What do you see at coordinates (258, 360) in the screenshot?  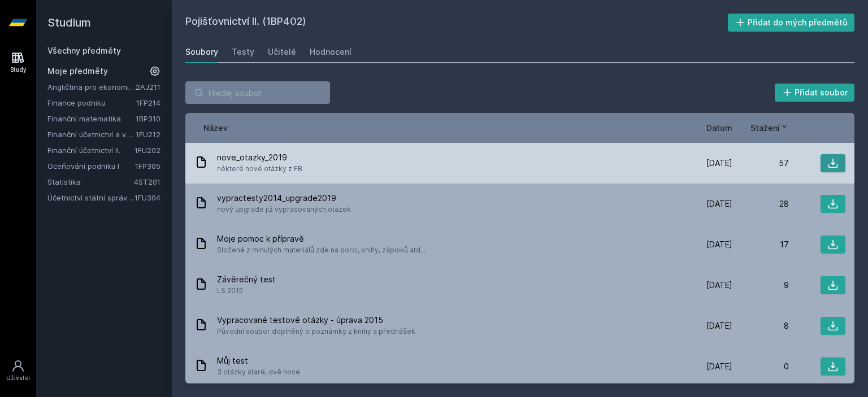 I see `span: Můj test` at bounding box center [258, 360].